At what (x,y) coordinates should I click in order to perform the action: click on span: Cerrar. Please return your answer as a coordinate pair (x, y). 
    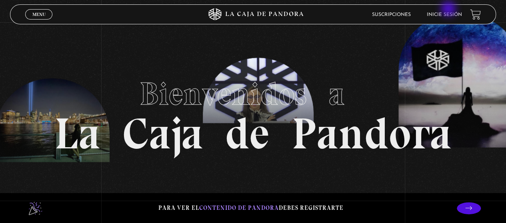
    Looking at the image, I should click on (39, 22).